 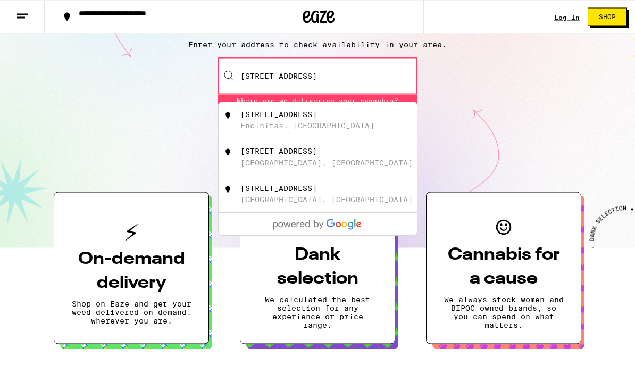 What do you see at coordinates (131, 268) in the screenshot?
I see `button: On-demand deliveryShop on Eaze and get your weed delivered on demand, wherever you are.` at bounding box center [131, 268].